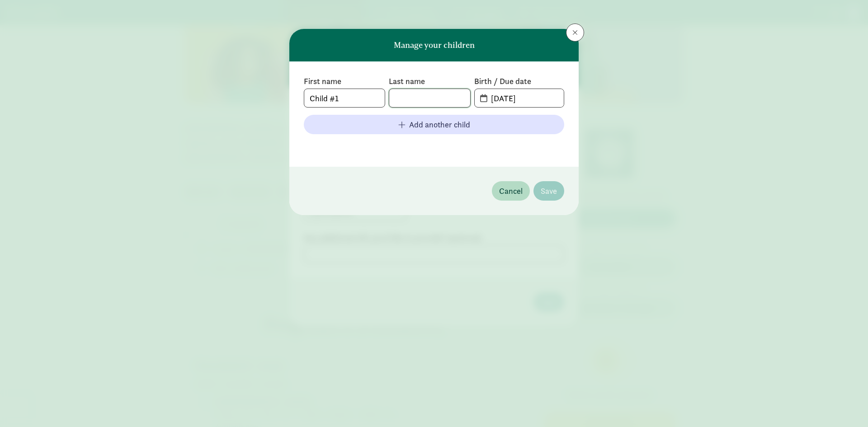  Describe the element at coordinates (434, 45) in the screenshot. I see `h6: Manage your children` at that location.